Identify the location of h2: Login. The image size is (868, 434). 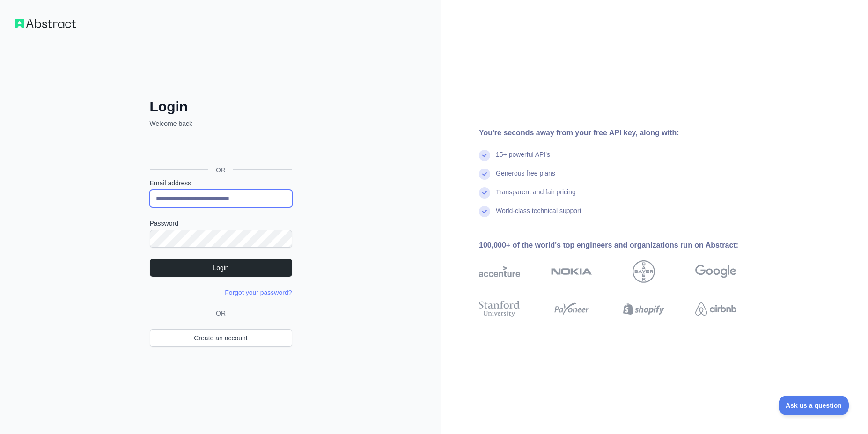
(221, 107).